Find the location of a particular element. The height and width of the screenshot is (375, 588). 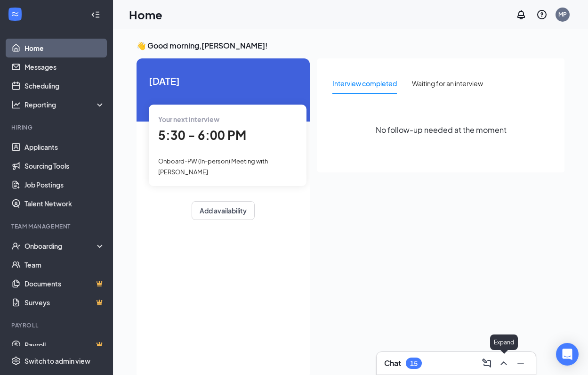

div: Hiring is located at coordinates (57, 127).